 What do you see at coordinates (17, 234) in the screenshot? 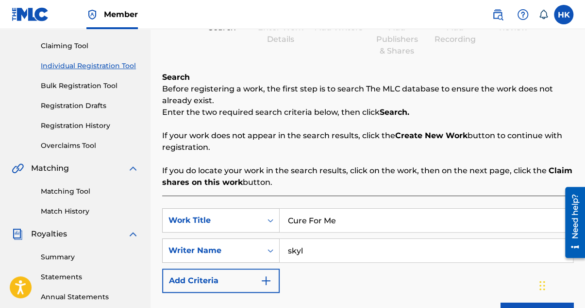
I see `img: Royalties` at bounding box center [17, 234].